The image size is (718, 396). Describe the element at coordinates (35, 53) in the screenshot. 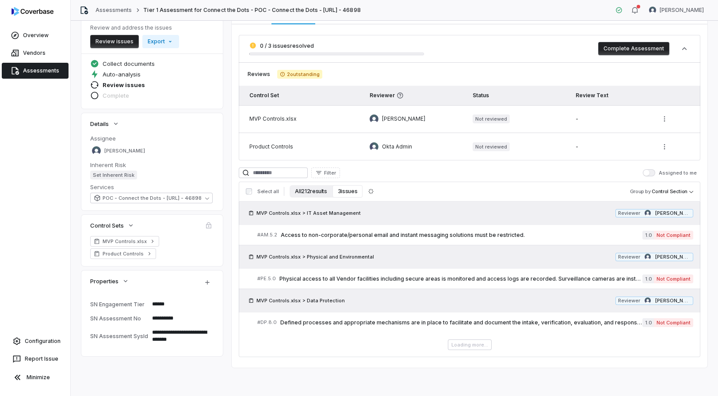

I see `a: Vendors` at that location.